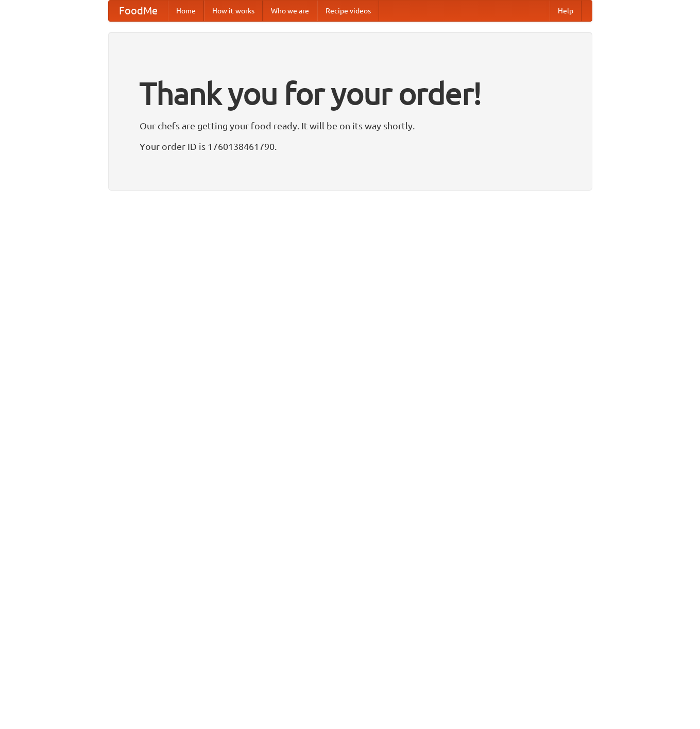 Image resolution: width=700 pixels, height=729 pixels. I want to click on p: Your order ID is 1760138461790., so click(350, 146).